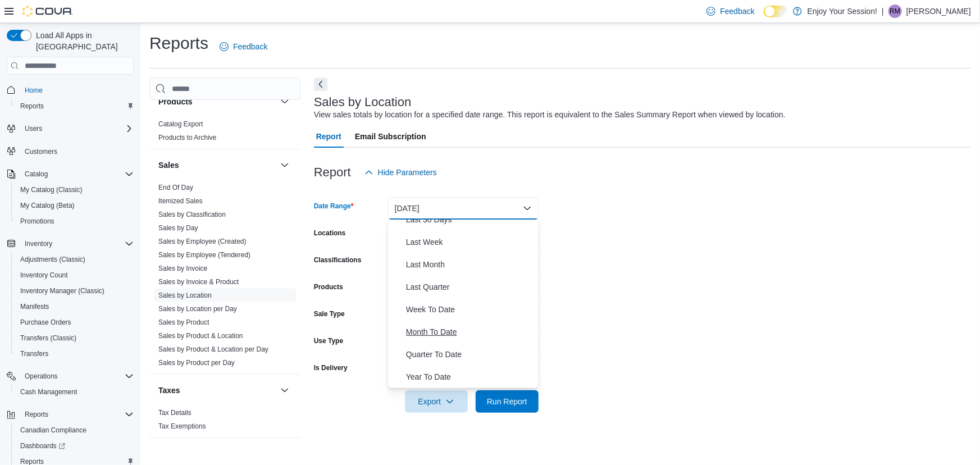 The width and height of the screenshot is (980, 465). What do you see at coordinates (764, 18) in the screenshot?
I see `span: Dark Mode` at bounding box center [764, 18].